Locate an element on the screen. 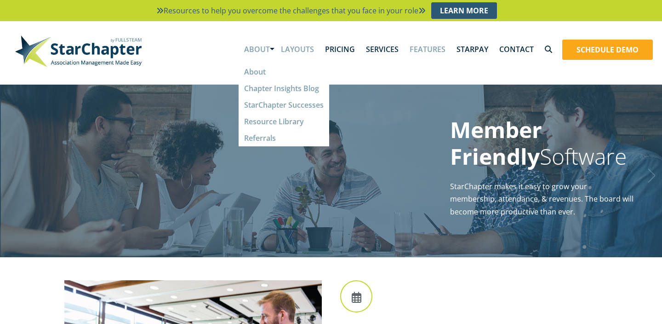  a: StarChapter Successes is located at coordinates (284, 105).